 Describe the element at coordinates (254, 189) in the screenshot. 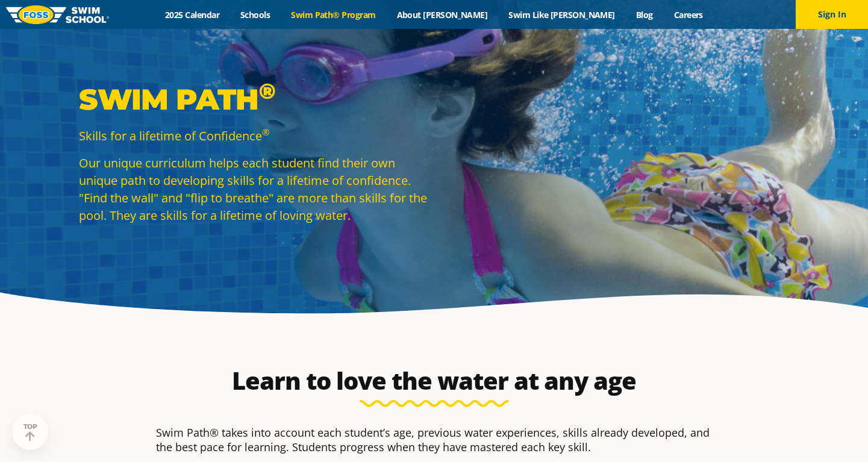

I see `p: Our unique curriculum helps each student find their own unique path to developing skills for a li...` at that location.